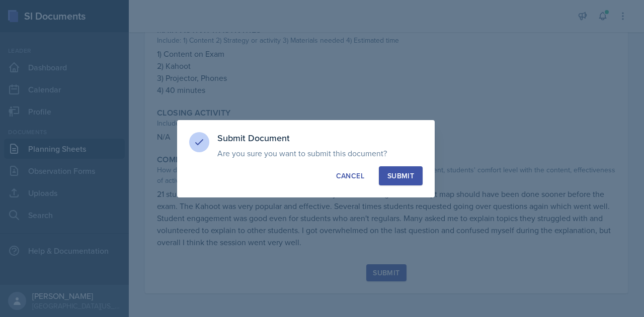 This screenshot has height=317, width=644. What do you see at coordinates (350, 176) in the screenshot?
I see `button: Cancel` at bounding box center [350, 176].